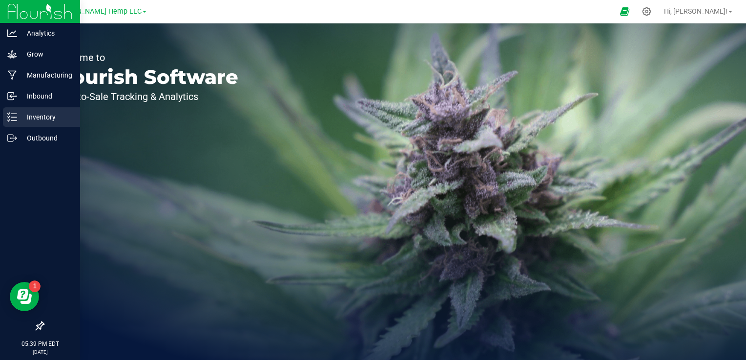 Image resolution: width=746 pixels, height=360 pixels. I want to click on span: Open Ecommerce Menu, so click(624, 11).